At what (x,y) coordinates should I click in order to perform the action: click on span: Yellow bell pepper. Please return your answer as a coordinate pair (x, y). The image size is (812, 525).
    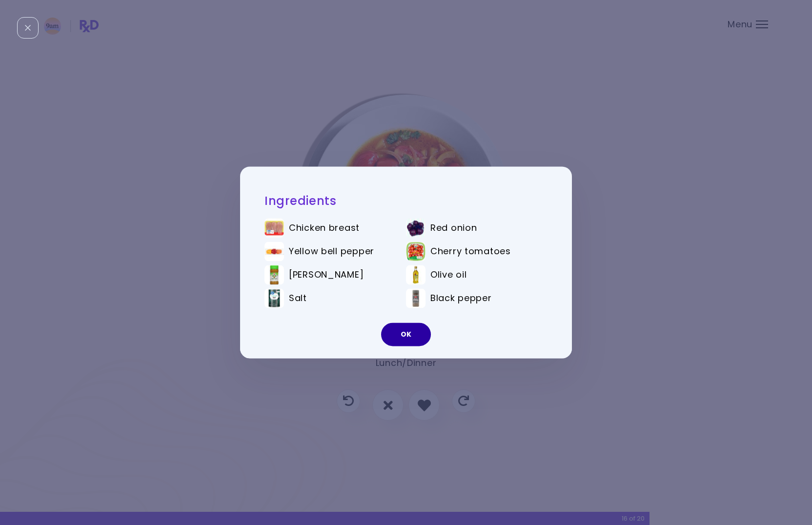
    Looking at the image, I should click on (331, 252).